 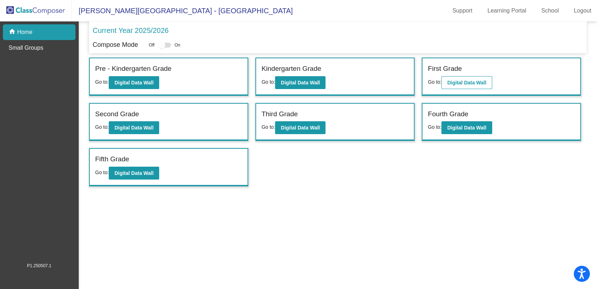 What do you see at coordinates (26, 48) in the screenshot?
I see `p: Small Groups` at bounding box center [26, 48].